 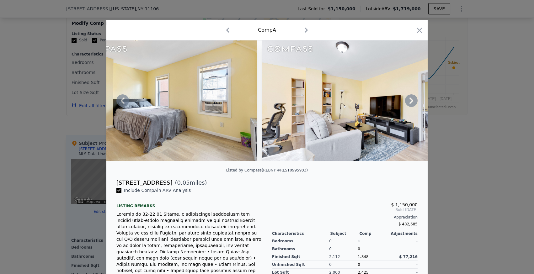 I want to click on div: Subject, so click(x=345, y=234).